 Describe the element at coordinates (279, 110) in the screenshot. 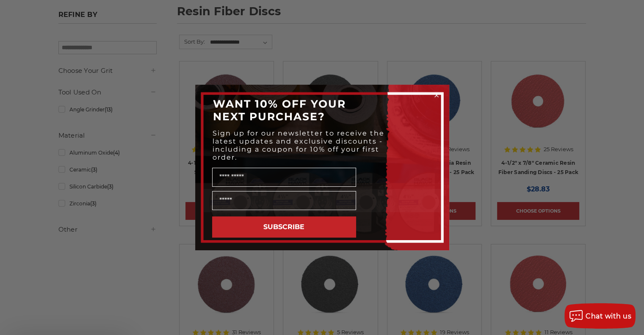

I see `span: WANT 10% OFF YOUR NEXT PURCHASE?` at that location.